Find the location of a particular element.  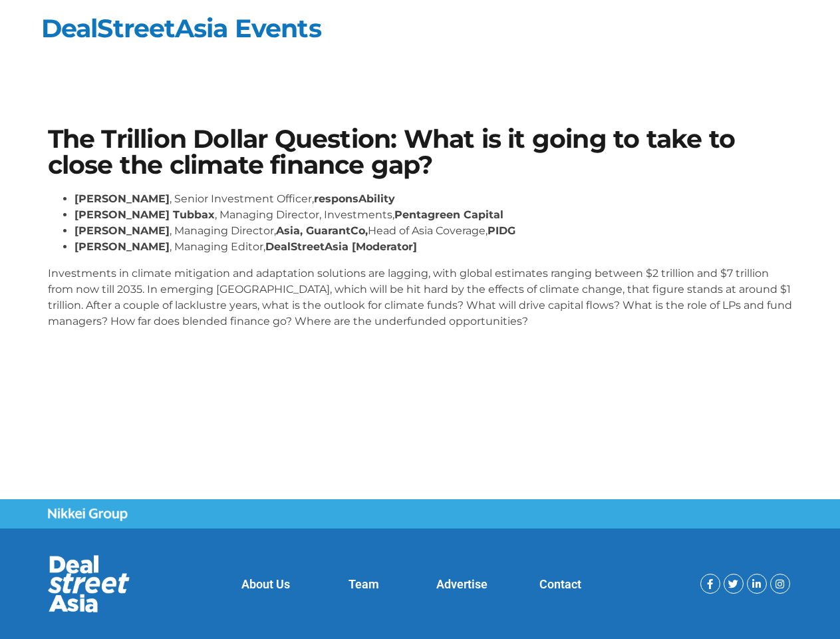

strong: PIDG is located at coordinates (501, 230).